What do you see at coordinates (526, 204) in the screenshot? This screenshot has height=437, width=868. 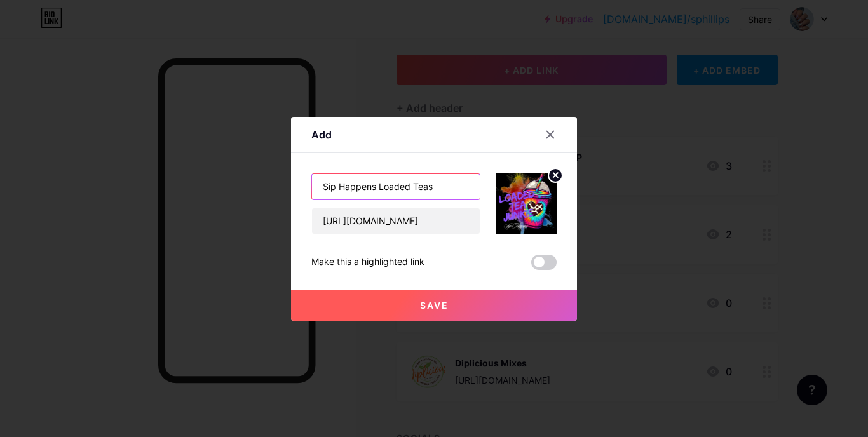 I see `img: link_thumbnail` at bounding box center [526, 204].